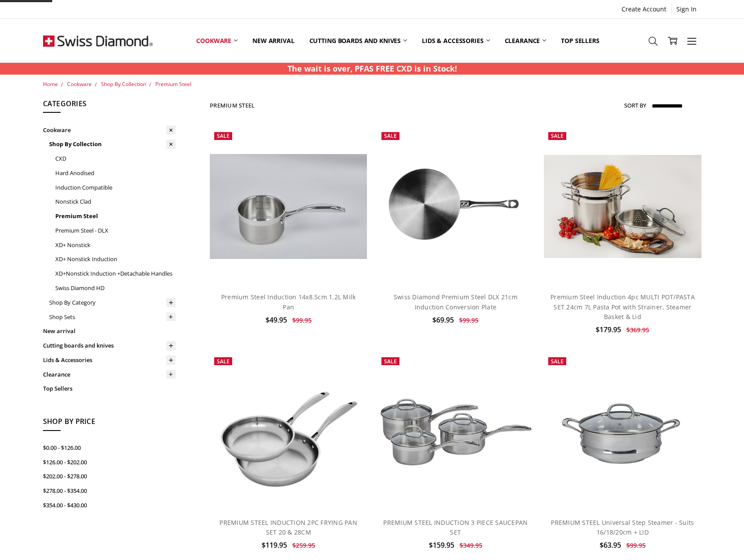 Image resolution: width=744 pixels, height=560 pixels. I want to click on a: Shop By Category, so click(112, 303).